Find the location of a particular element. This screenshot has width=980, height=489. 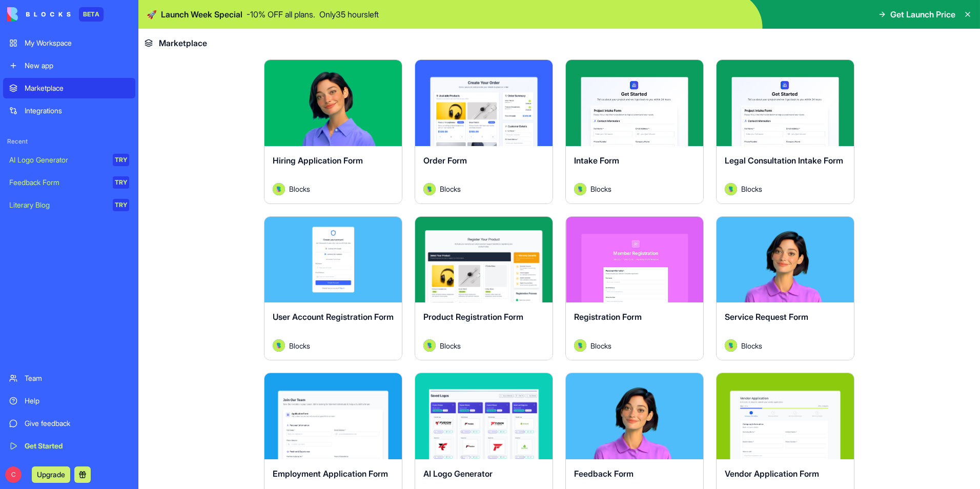

div: BETA is located at coordinates (91, 14).